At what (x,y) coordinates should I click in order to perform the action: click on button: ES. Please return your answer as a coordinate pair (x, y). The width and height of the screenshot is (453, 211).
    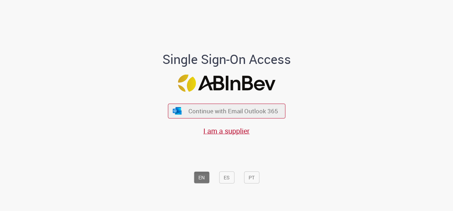
    Looking at the image, I should click on (226, 178).